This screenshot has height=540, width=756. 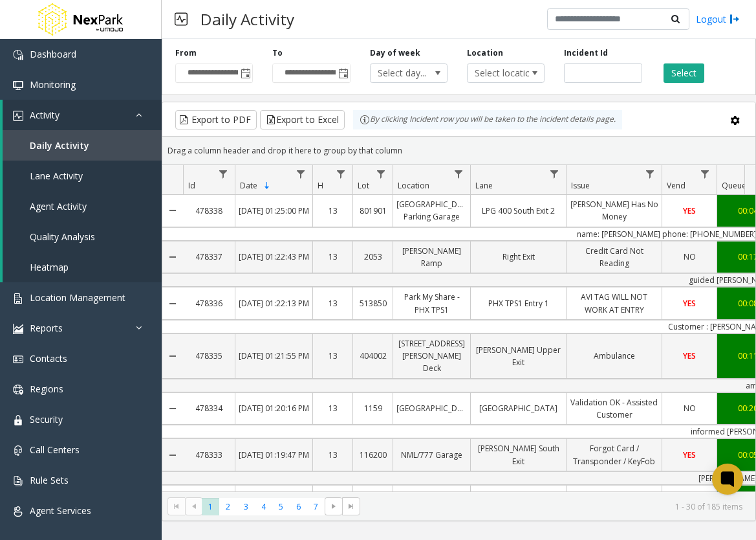 I want to click on div: By clicking Incident row you will be taken to the incident details page., so click(x=488, y=120).